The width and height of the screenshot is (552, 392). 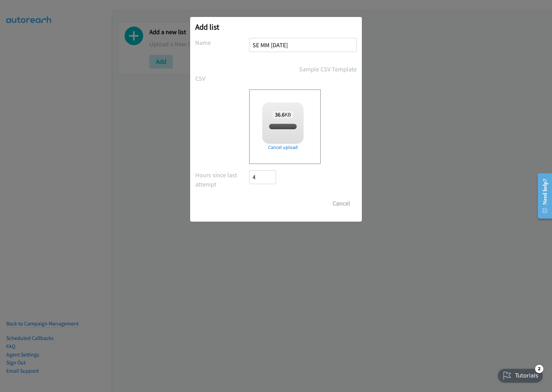 What do you see at coordinates (283, 147) in the screenshot?
I see `a: Cancel upload` at bounding box center [283, 147].